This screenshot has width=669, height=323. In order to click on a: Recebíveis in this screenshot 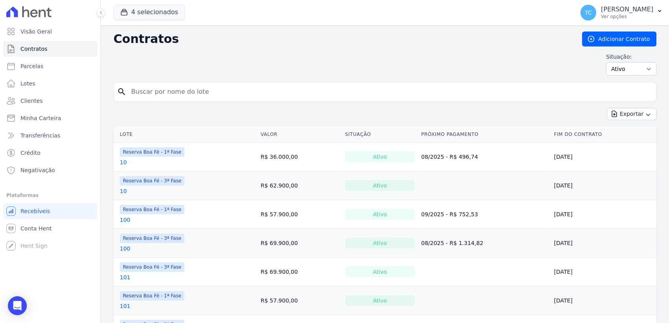, I will do `click(50, 211)`.